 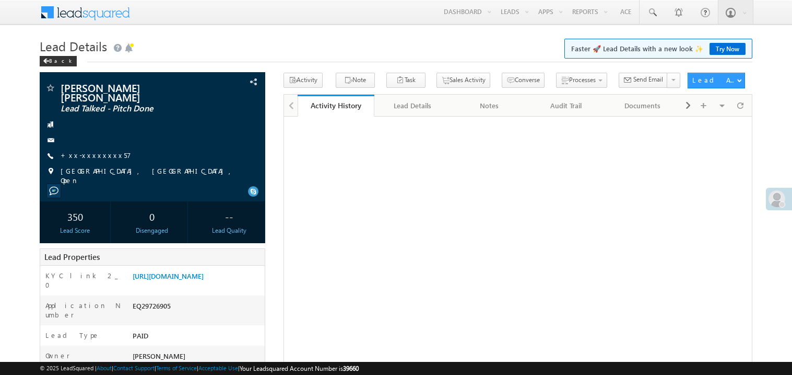 What do you see at coordinates (73, 335) in the screenshot?
I see `label: Lead Type` at bounding box center [73, 335].